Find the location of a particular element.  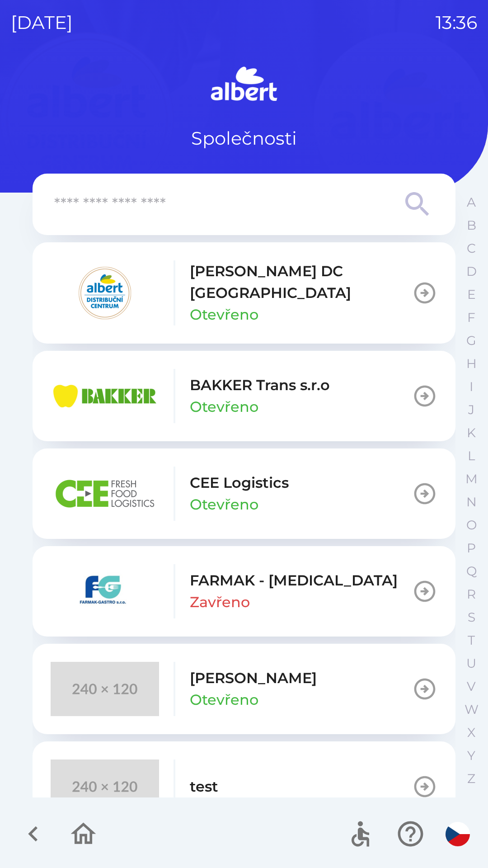

button: K is located at coordinates (471, 433).